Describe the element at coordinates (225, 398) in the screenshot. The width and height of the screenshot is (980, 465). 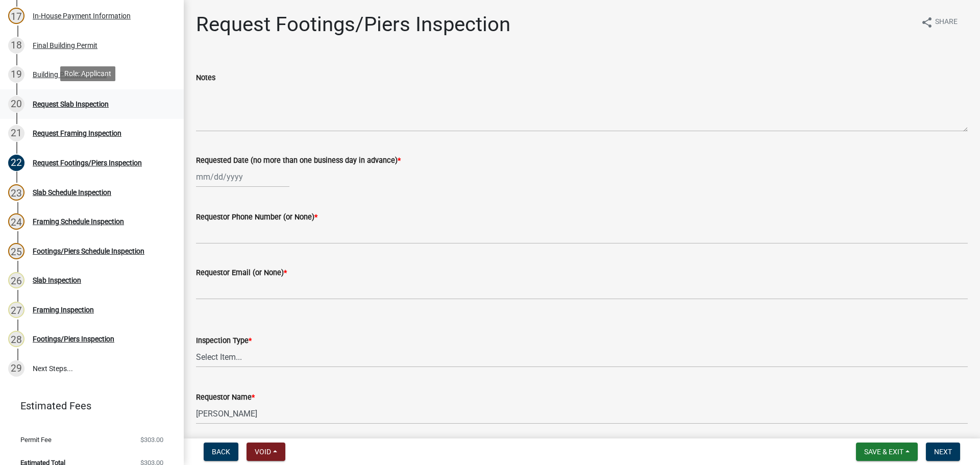
I see `label: Requestor Name` at that location.